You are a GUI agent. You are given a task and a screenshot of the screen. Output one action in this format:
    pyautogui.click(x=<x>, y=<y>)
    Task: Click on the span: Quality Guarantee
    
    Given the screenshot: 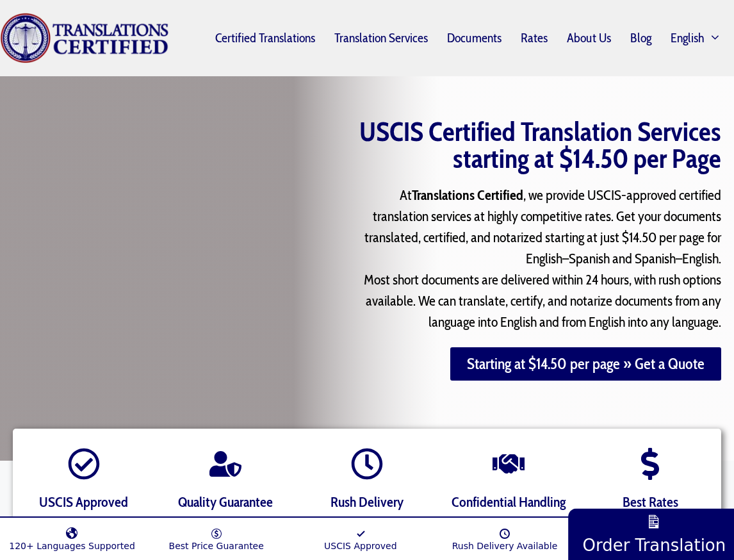 What is the action you would take?
    pyautogui.click(x=226, y=502)
    